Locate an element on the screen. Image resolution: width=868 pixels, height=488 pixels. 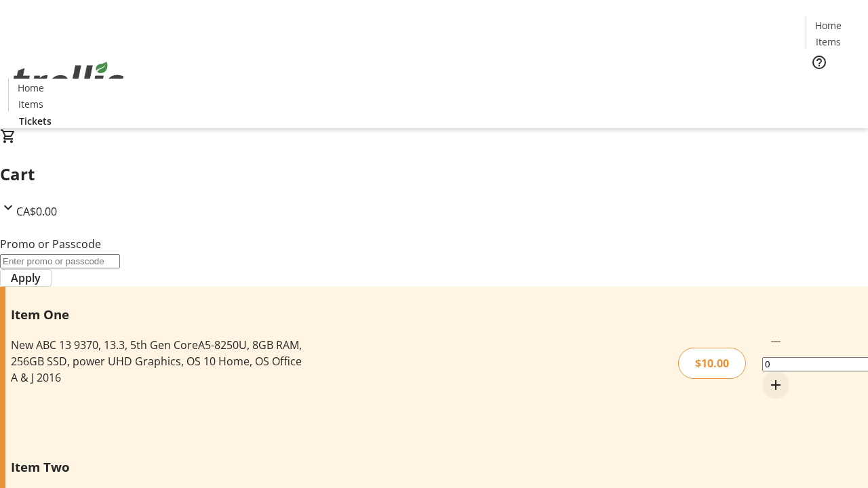
img: Orient E2E Organization dJUYfn6gM1's Logo is located at coordinates (69, 81).